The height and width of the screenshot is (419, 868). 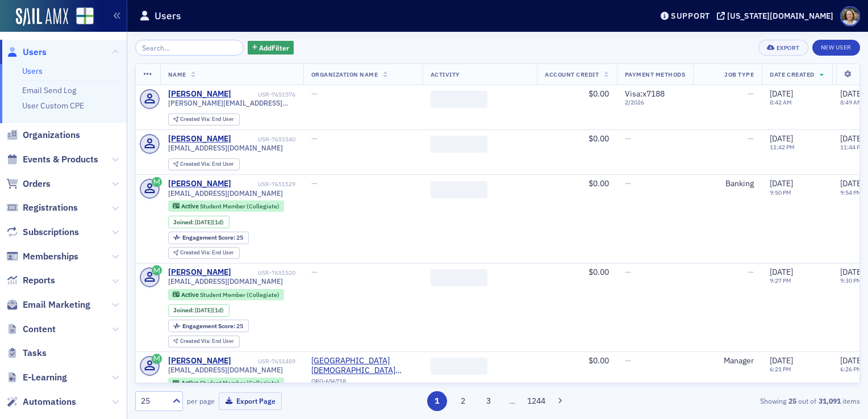 What do you see at coordinates (39, 329) in the screenshot?
I see `span: Content` at bounding box center [39, 329].